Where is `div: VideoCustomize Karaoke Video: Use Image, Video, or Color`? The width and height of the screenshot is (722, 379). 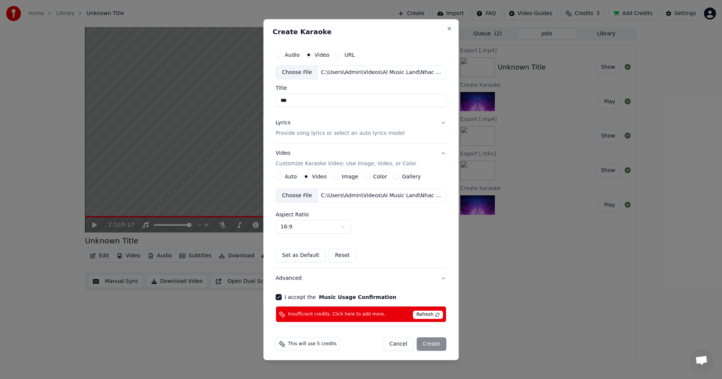
div: VideoCustomize Karaoke Video: Use Image, Video, or Color is located at coordinates (361, 221).